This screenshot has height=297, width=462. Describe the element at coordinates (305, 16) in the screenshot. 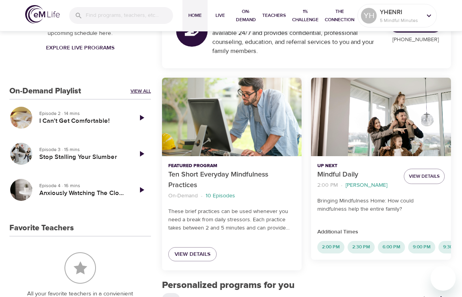

I see `span: 1% Challenge` at that location.